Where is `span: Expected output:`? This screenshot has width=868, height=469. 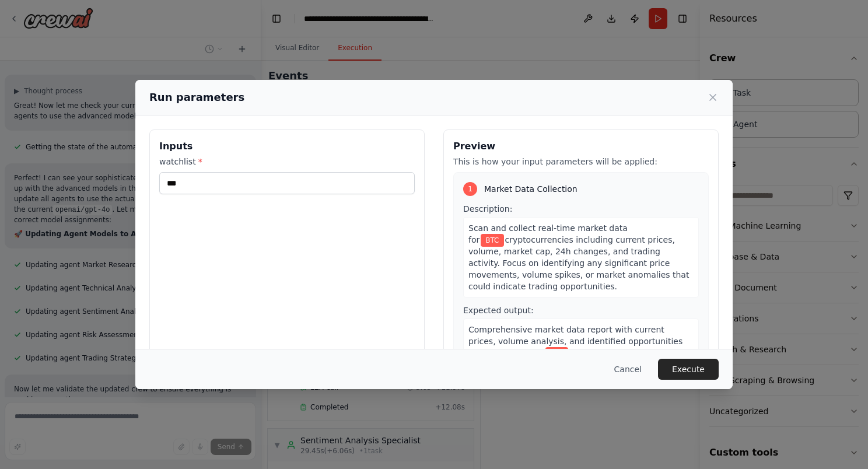
span: Expected output: is located at coordinates (498, 310).